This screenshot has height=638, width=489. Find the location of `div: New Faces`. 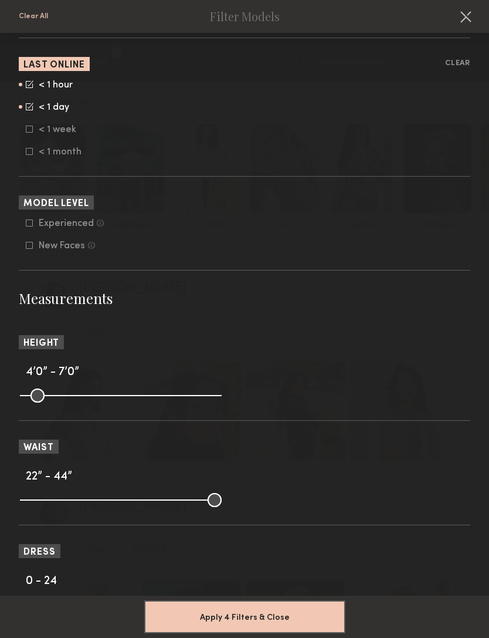

div: New Faces is located at coordinates (62, 246).